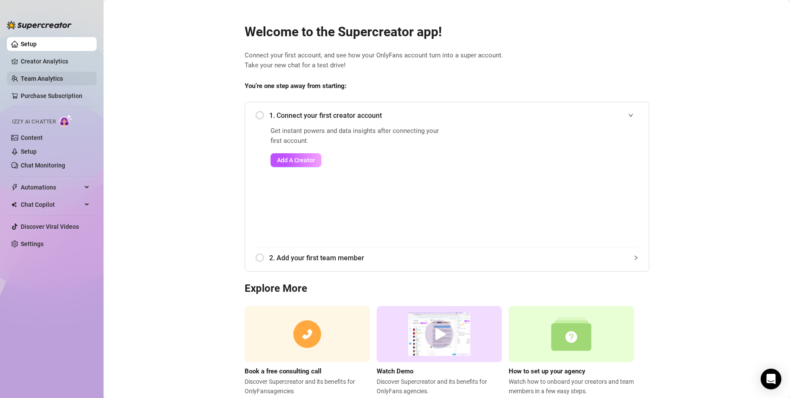 Image resolution: width=790 pixels, height=398 pixels. Describe the element at coordinates (631, 115) in the screenshot. I see `span: expanded` at that location.